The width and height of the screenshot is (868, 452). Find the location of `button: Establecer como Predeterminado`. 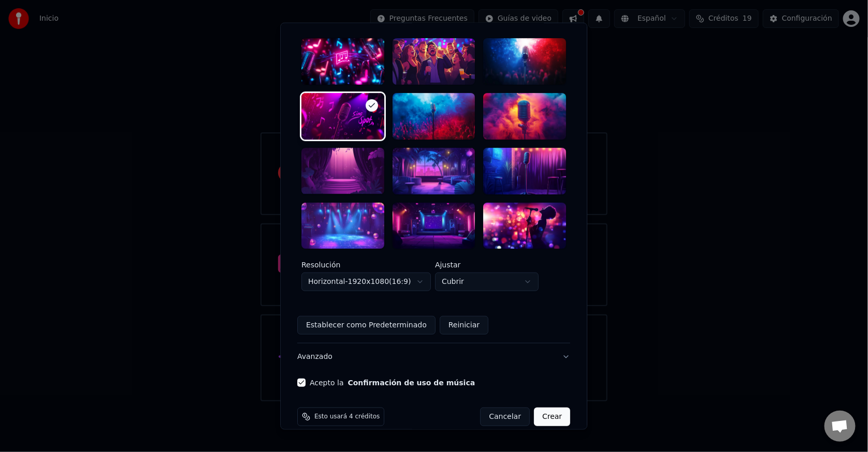

button: Establecer como Predeterminado is located at coordinates (366, 326).